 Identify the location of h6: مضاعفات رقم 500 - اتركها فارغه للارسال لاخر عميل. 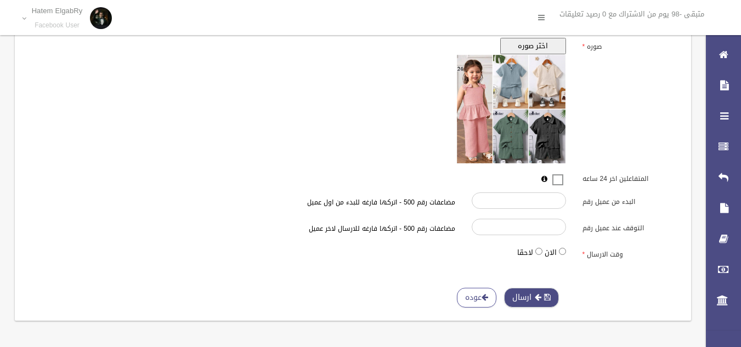
(325, 229).